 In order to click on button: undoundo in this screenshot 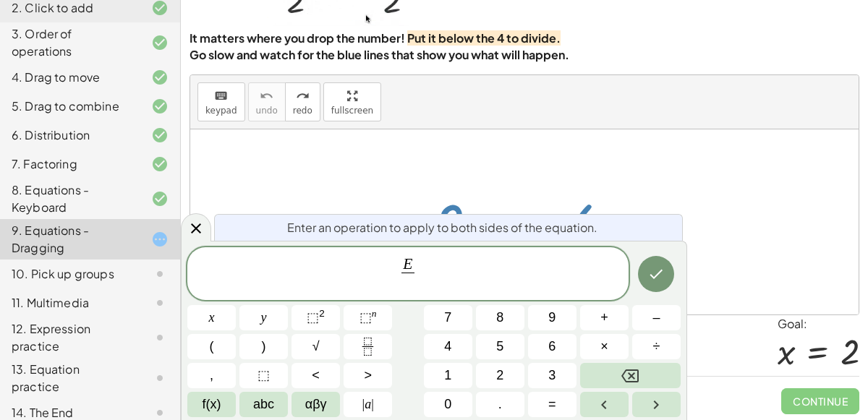, I will do `click(266, 102)`.